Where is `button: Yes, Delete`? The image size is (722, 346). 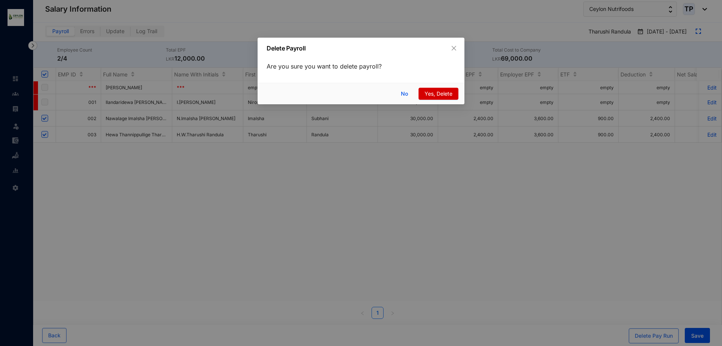
button: Yes, Delete is located at coordinates (439, 94).